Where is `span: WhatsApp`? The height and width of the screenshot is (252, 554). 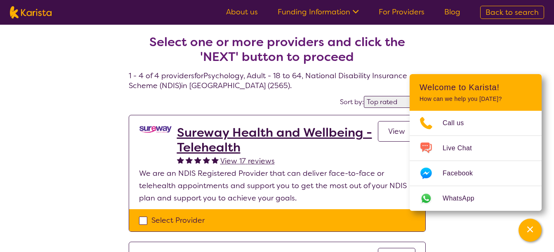 span: WhatsApp is located at coordinates (463, 199).